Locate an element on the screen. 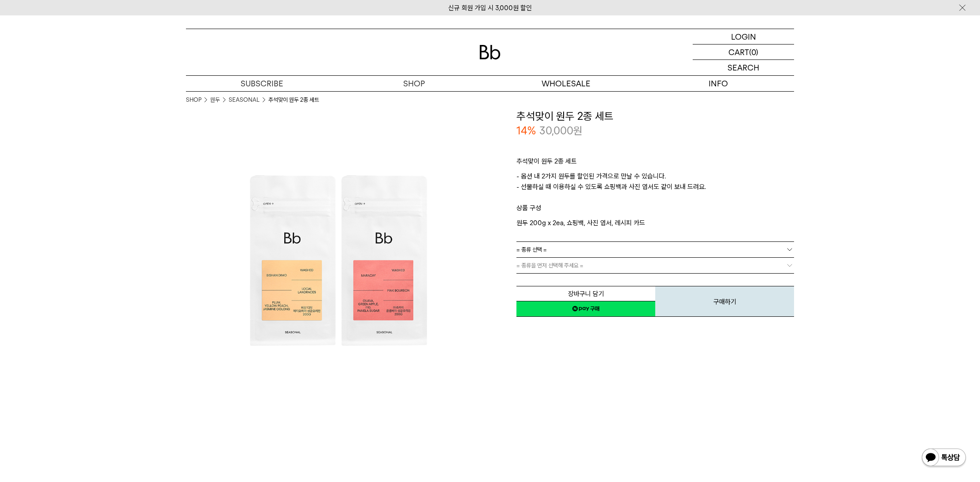 Image resolution: width=980 pixels, height=482 pixels. p: SUBSCRIBE is located at coordinates (262, 83).